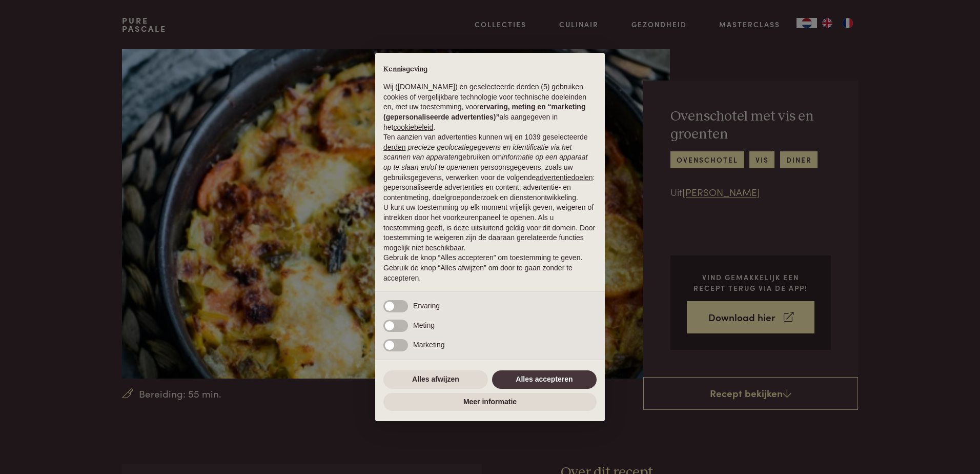  Describe the element at coordinates (490, 268) in the screenshot. I see `p: Gebruik de knop “Alles accepteren” om toestemming te geven. Gebruik de knop “Alles afwijzen” om d...` at that location.